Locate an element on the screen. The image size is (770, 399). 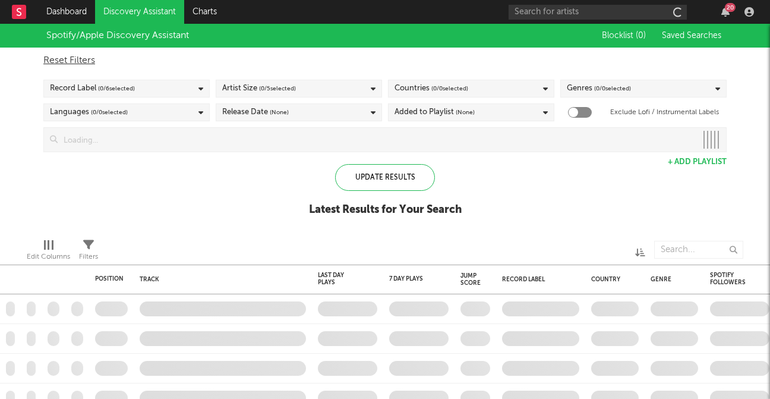
div: Genres is located at coordinates (599, 88).